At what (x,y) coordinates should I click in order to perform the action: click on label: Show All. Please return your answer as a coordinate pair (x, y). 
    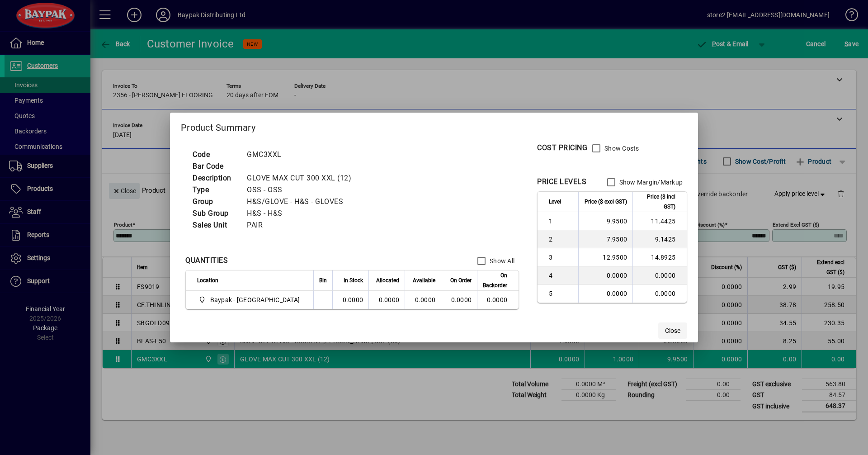
    Looking at the image, I should click on (501, 261).